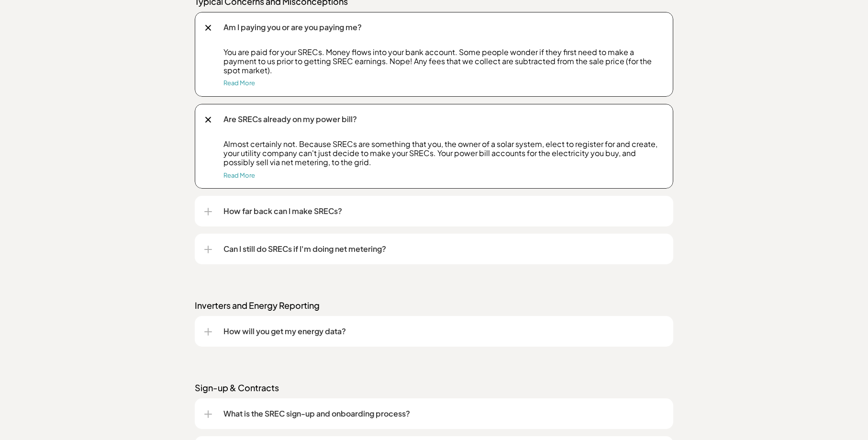  What do you see at coordinates (434, 306) in the screenshot?
I see `p: Inverters and Energy Reporting` at bounding box center [434, 306].